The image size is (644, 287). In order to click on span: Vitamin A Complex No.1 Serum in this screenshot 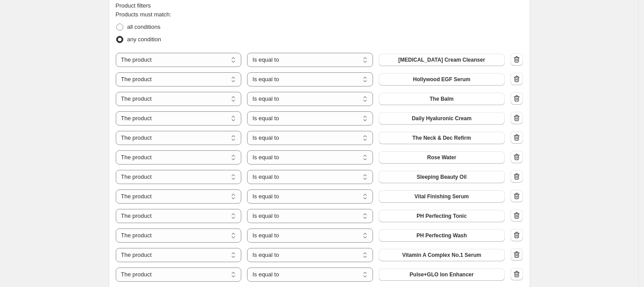, I will do `click(442, 255)`.